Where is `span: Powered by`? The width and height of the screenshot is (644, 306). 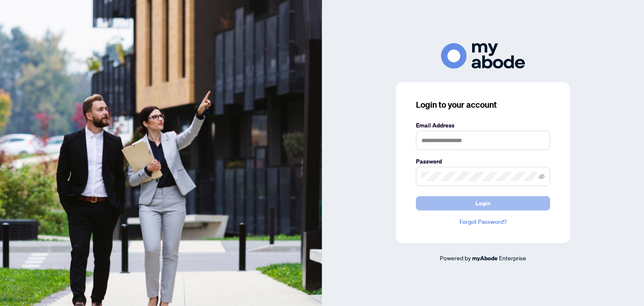 span: Powered by is located at coordinates (455, 258).